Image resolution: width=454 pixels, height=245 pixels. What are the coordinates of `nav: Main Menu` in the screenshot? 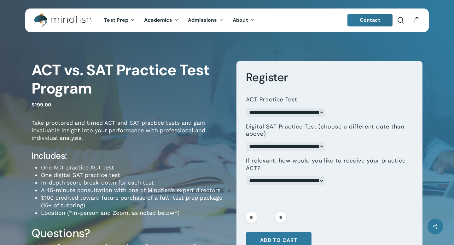 It's located at (179, 20).